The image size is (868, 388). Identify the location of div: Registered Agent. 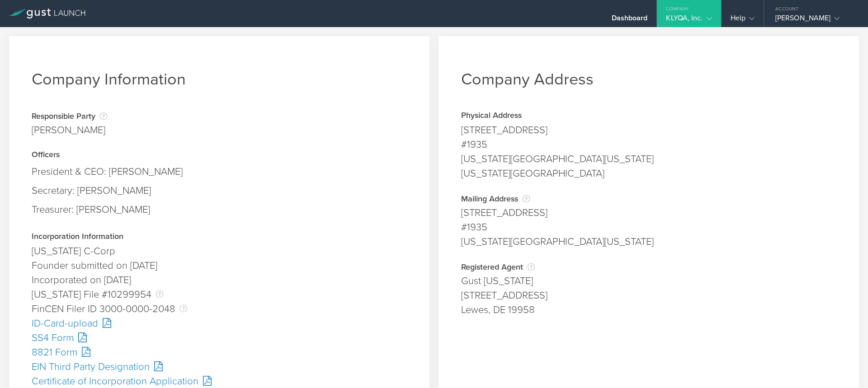
(649, 267).